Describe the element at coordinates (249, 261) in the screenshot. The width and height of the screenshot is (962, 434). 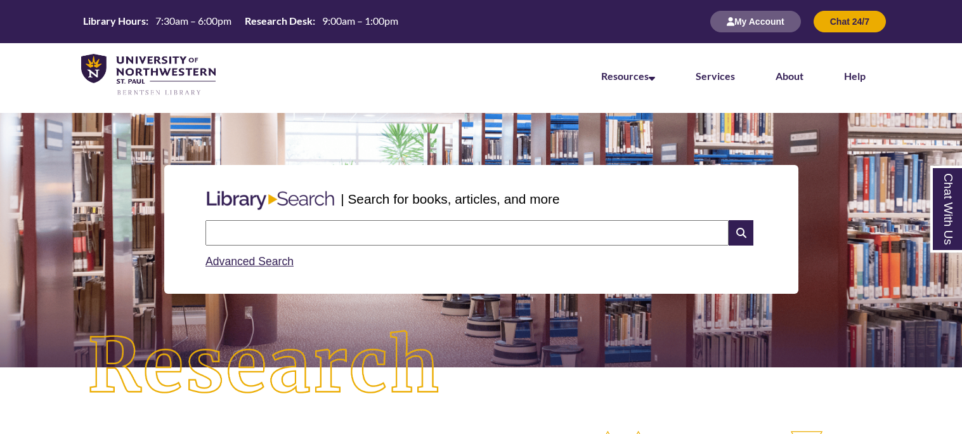
I see `a: Advanced Search` at that location.